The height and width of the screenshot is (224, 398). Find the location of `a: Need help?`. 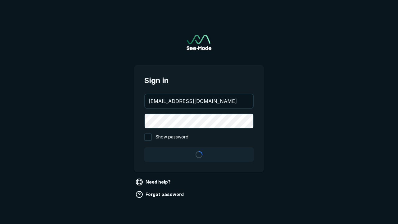

a: Need help? is located at coordinates (153, 182).